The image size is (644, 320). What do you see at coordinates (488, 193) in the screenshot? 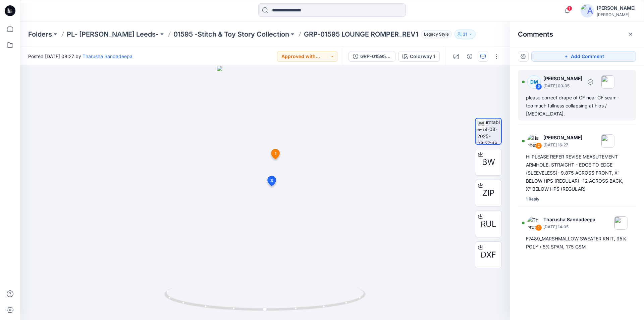
I see `span: ZIP` at bounding box center [488, 193].